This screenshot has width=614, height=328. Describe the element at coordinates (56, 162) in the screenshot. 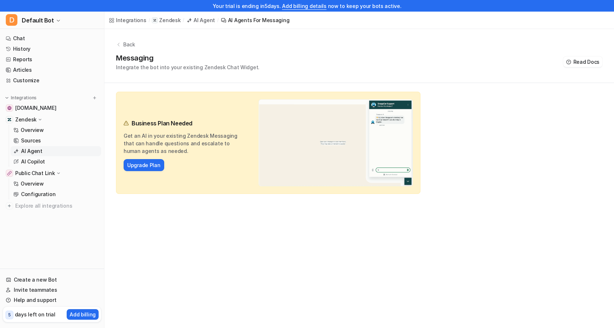

I see `a: AI Copilot` at that location.